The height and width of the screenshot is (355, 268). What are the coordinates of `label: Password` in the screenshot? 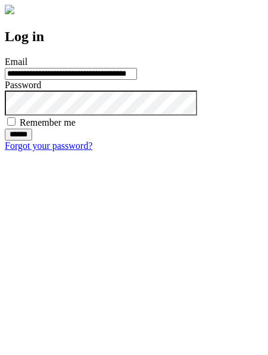 It's located at (23, 85).